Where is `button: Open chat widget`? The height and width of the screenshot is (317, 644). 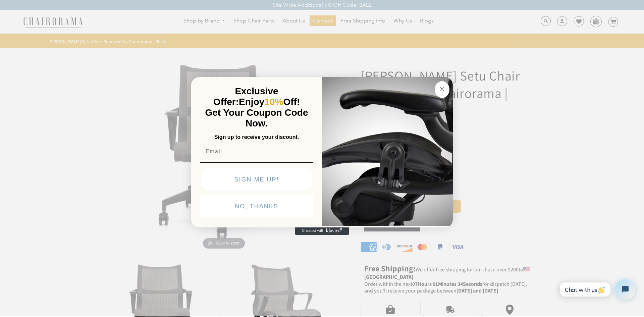
button: Open chat widget is located at coordinates (73, 16).